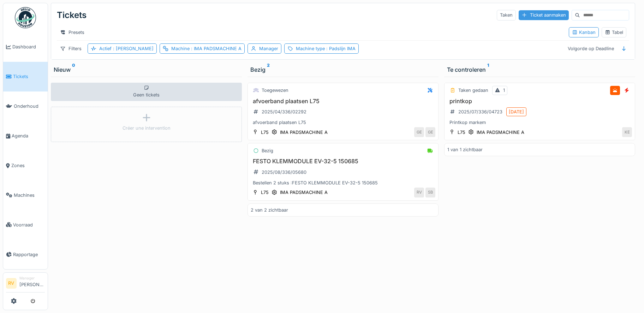 Image resolution: width=644 pixels, height=313 pixels. I want to click on span: Agenda, so click(28, 136).